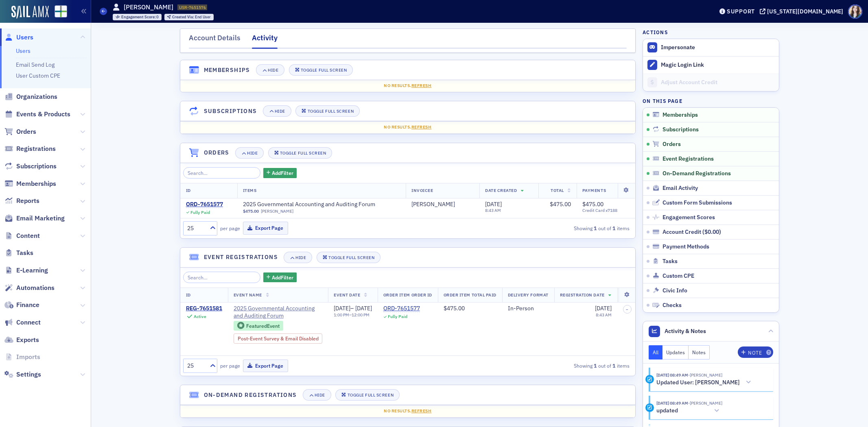  Describe the element at coordinates (37, 114) in the screenshot. I see `a: Events & Products` at that location.